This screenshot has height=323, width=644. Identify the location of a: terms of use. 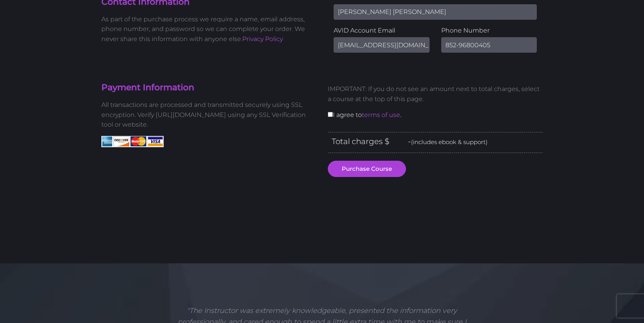
(381, 115).